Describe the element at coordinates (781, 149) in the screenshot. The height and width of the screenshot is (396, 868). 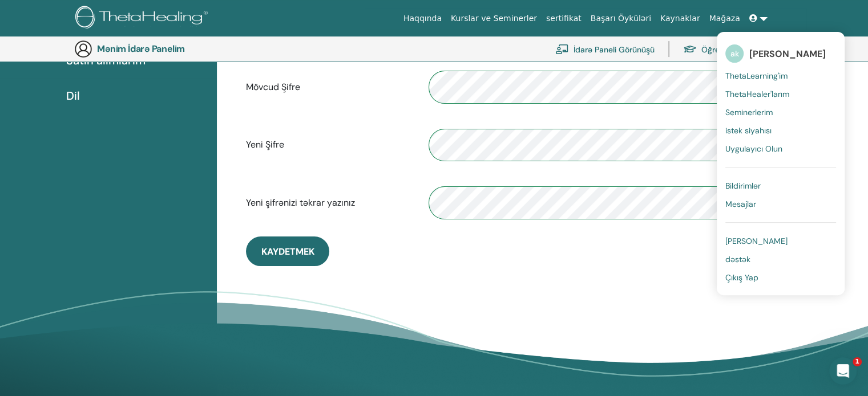
I see `a: Uygulayıcı Olun` at that location.